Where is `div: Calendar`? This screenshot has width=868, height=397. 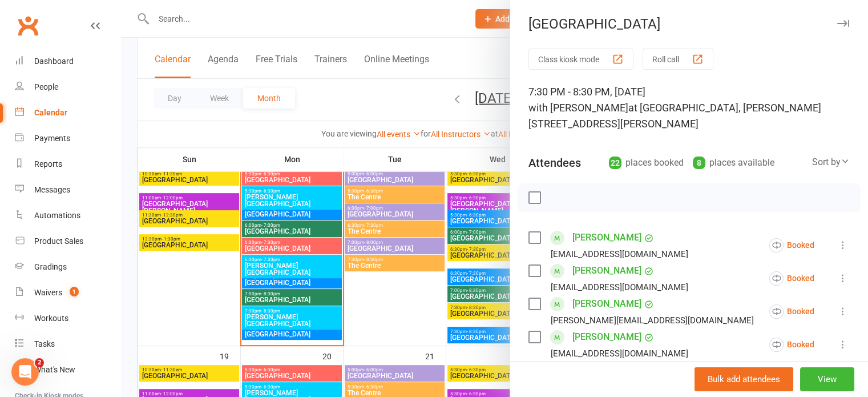
div: Calendar is located at coordinates (51, 113).